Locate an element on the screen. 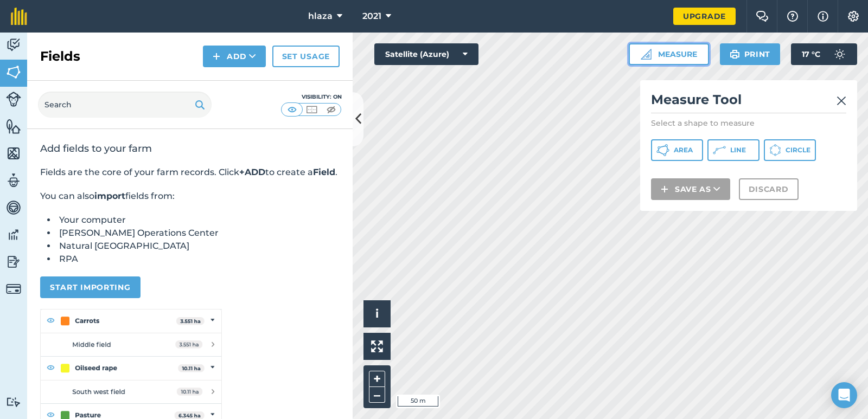 Image resolution: width=868 pixels, height=419 pixels. button: Line is located at coordinates (734, 150).